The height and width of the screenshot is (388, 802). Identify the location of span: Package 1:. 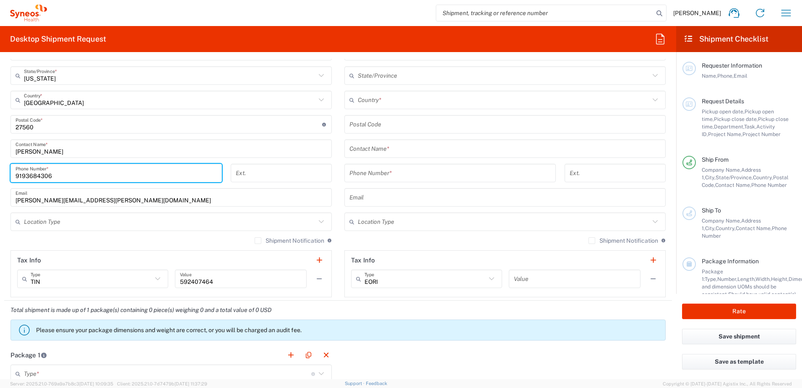
(713, 275).